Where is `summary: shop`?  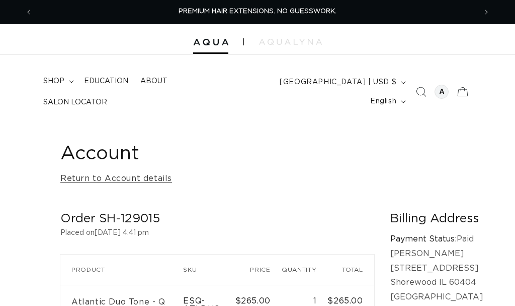
summary: shop is located at coordinates (57, 81).